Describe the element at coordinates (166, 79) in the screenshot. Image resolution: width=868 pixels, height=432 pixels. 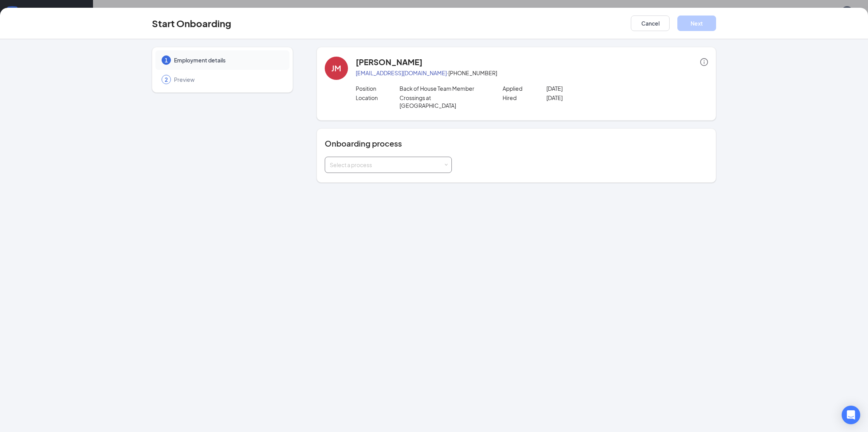
I see `span: 2` at that location.